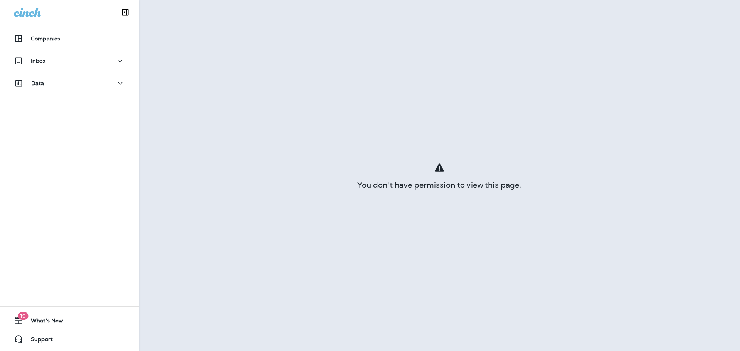  Describe the element at coordinates (43, 322) in the screenshot. I see `span: What's New` at that location.